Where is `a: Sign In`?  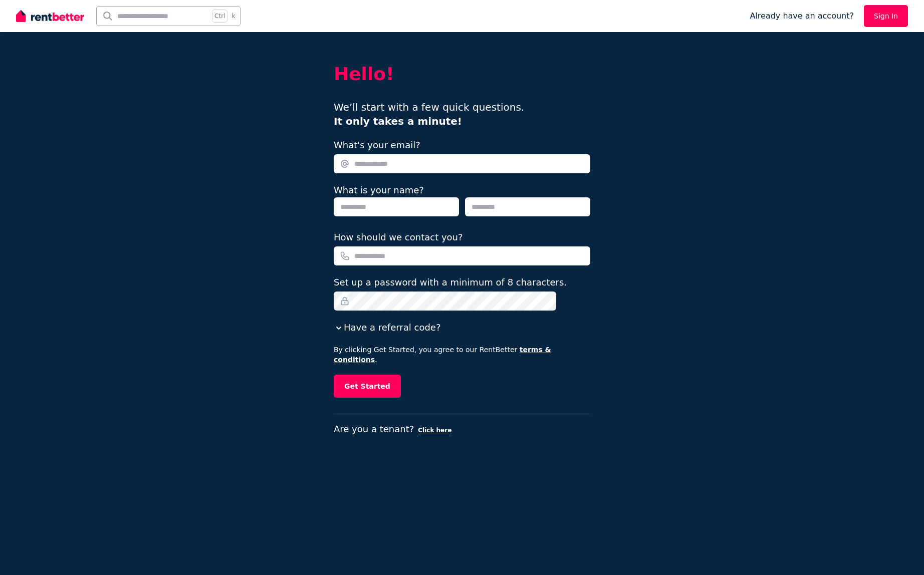 a: Sign In is located at coordinates (886, 16).